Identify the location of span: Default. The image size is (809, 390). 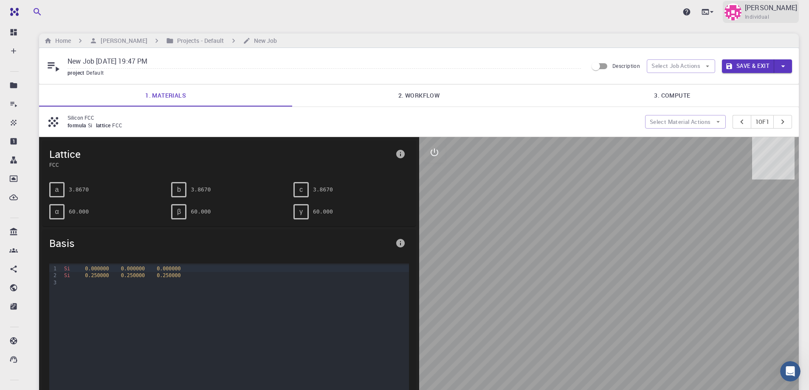
(97, 73).